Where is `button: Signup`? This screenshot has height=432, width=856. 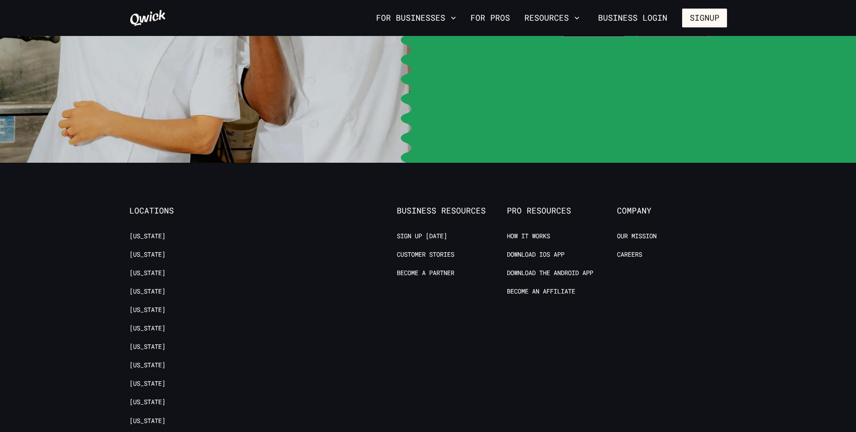 button: Signup is located at coordinates (704, 18).